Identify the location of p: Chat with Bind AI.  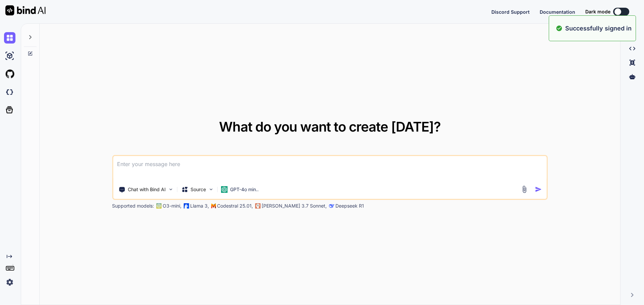
(146, 189).